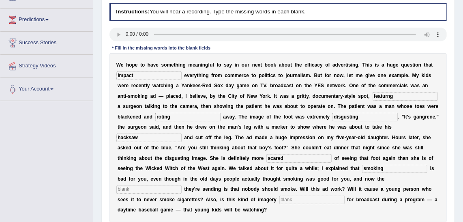  Describe the element at coordinates (47, 65) in the screenshot. I see `a: Strategy Videos` at that location.